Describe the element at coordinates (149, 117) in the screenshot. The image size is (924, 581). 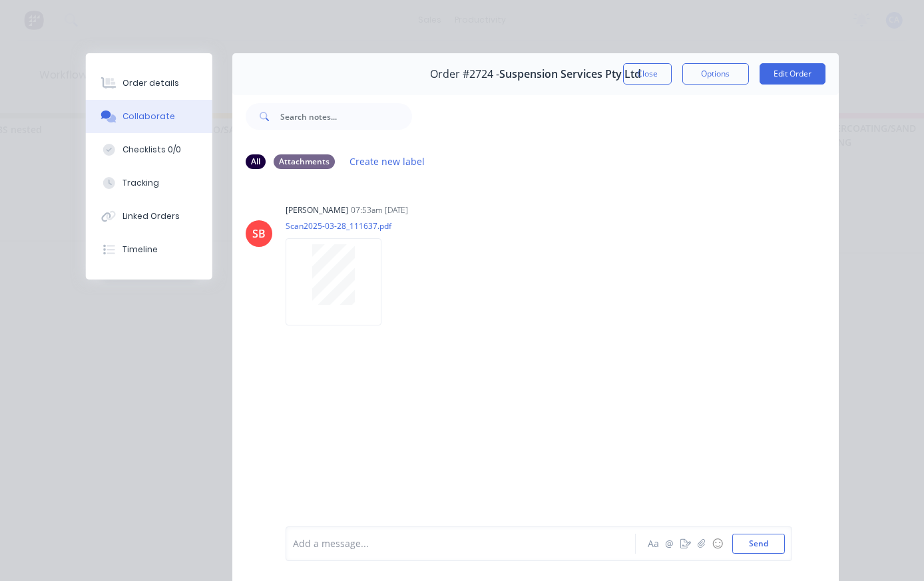
I see `div: Collaborate` at that location.